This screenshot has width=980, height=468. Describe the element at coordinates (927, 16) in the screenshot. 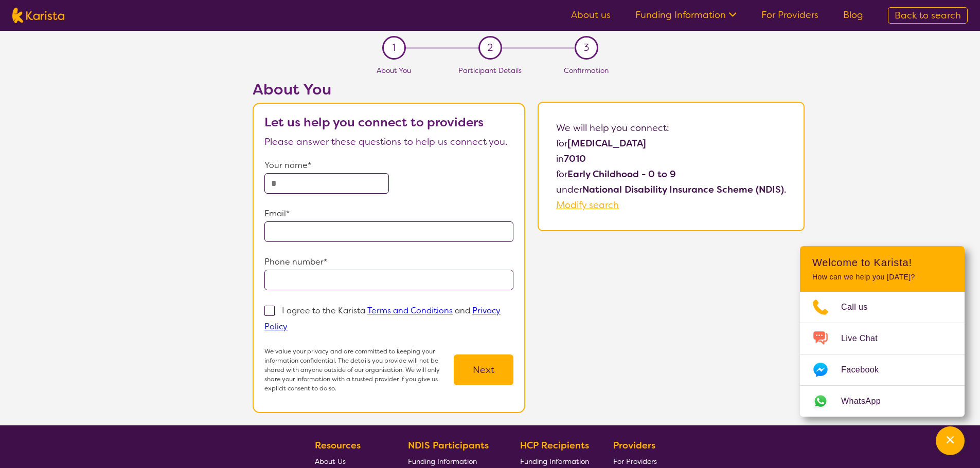

I see `a: Back to search` at that location.